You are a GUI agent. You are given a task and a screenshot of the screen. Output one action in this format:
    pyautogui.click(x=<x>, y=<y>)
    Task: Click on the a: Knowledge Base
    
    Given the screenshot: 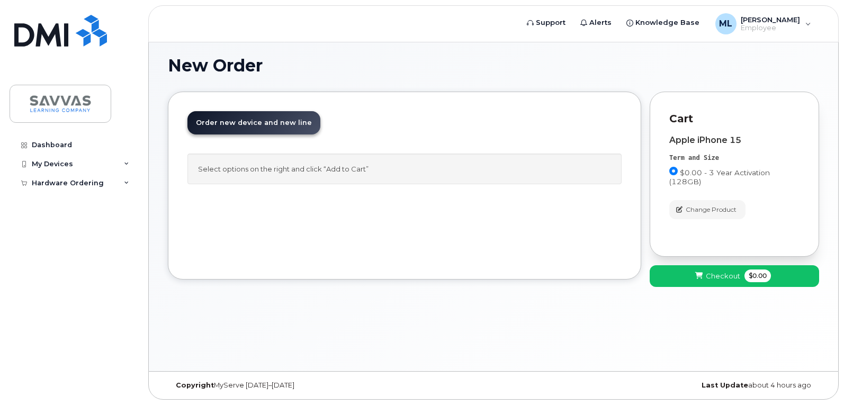 What is the action you would take?
    pyautogui.click(x=663, y=23)
    